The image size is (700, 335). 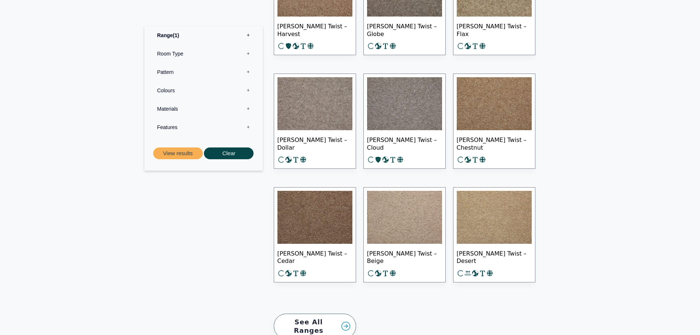 I want to click on button: View results, so click(x=178, y=153).